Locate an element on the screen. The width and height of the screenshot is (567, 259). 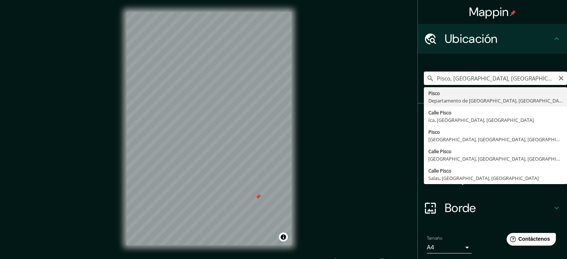
img: pin-icon.png is located at coordinates (513, 13).